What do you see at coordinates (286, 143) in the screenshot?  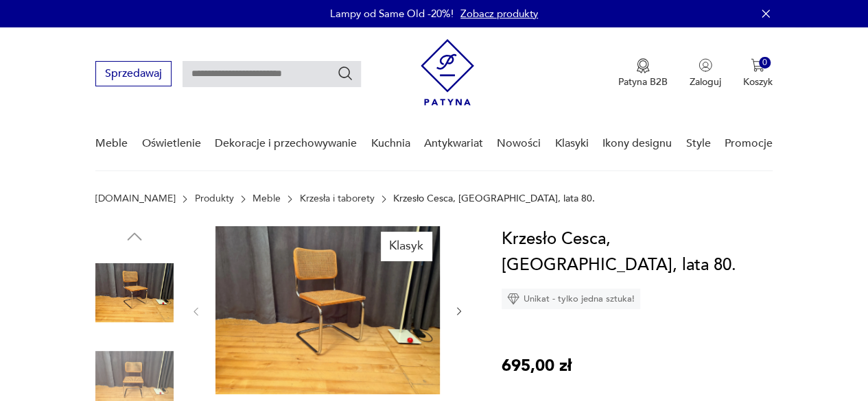 I see `a: Dekoracje i przechowywanie` at bounding box center [286, 143].